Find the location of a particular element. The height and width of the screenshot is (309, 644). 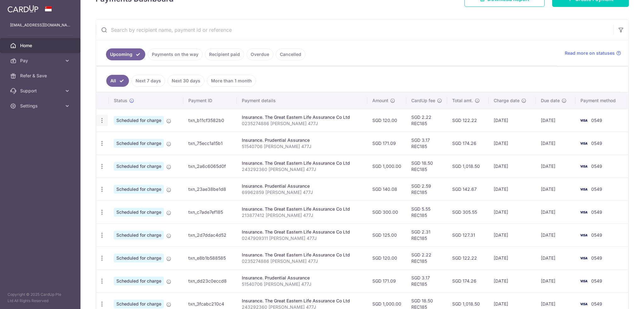

th: Payment method is located at coordinates (602, 100).